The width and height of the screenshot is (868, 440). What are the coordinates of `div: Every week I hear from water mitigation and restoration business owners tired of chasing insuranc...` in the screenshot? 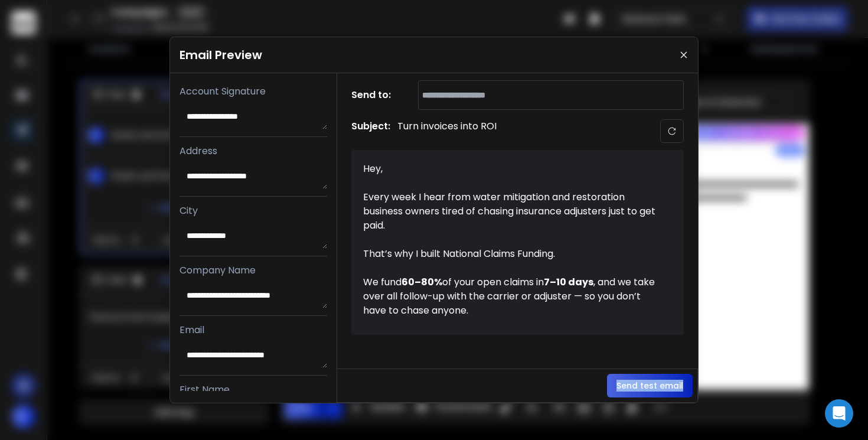 It's located at (511, 211).